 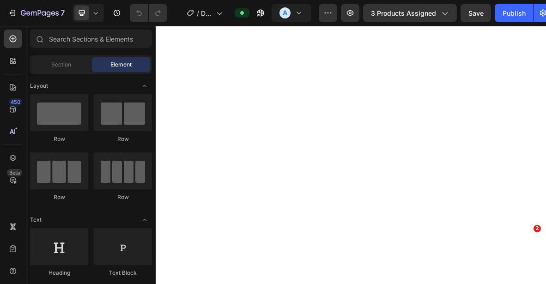 I want to click on span: Section, so click(x=61, y=65).